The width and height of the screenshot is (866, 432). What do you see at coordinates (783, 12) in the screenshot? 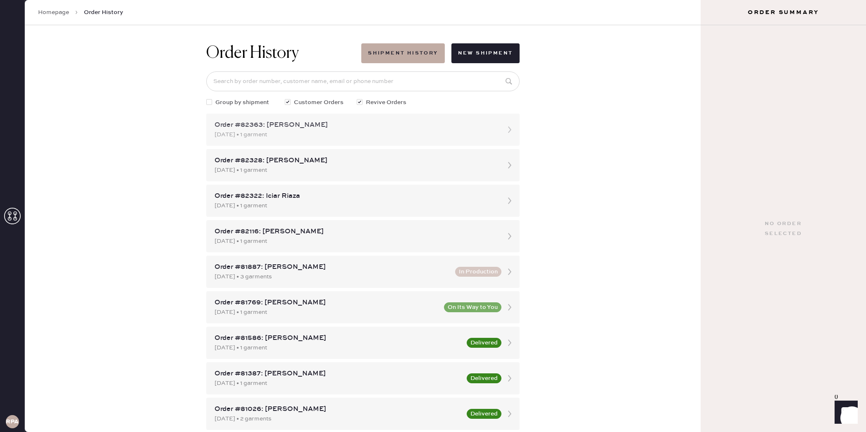
I see `h3: Order Summary` at bounding box center [783, 12].